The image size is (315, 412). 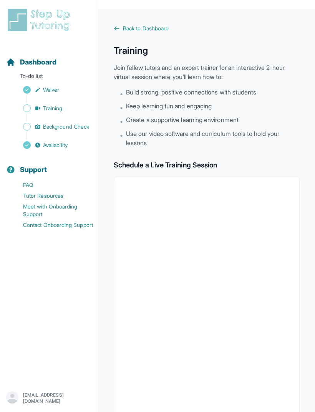 I want to click on a: Training, so click(x=52, y=108).